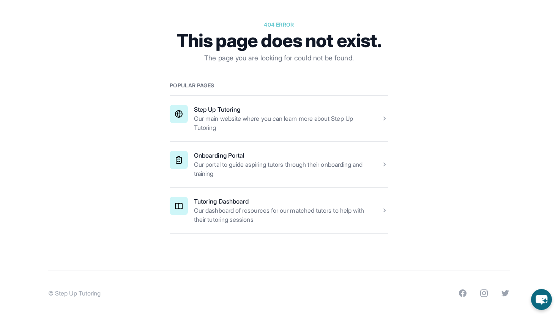  I want to click on h1: This page does not exist., so click(279, 41).